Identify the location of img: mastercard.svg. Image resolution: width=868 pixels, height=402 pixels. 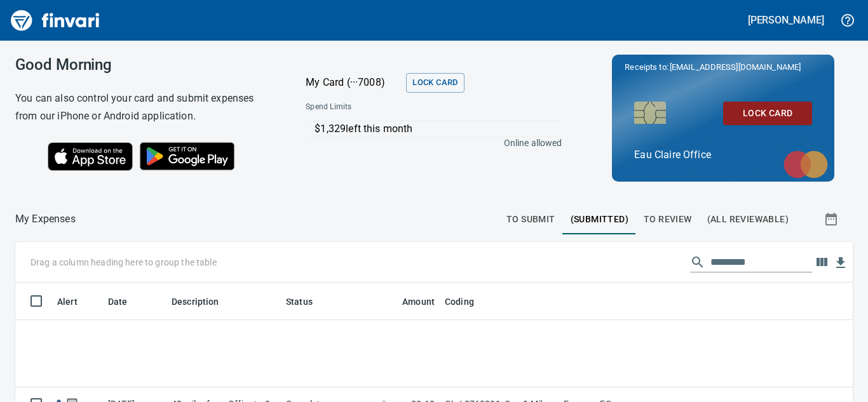
(805, 165).